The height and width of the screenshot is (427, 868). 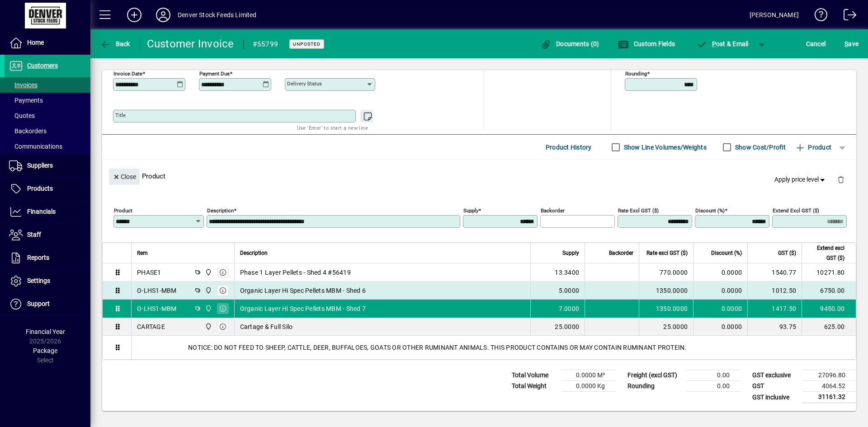 What do you see at coordinates (654, 376) in the screenshot?
I see `td: Freight (excl GST)` at bounding box center [654, 376].